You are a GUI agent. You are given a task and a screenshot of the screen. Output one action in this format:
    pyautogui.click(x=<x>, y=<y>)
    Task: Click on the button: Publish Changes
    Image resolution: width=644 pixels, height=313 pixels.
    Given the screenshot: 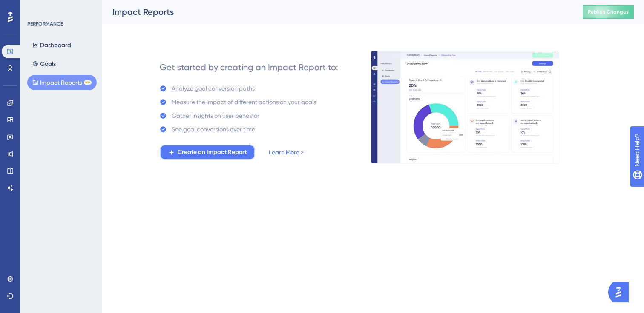 What is the action you would take?
    pyautogui.click(x=609, y=12)
    